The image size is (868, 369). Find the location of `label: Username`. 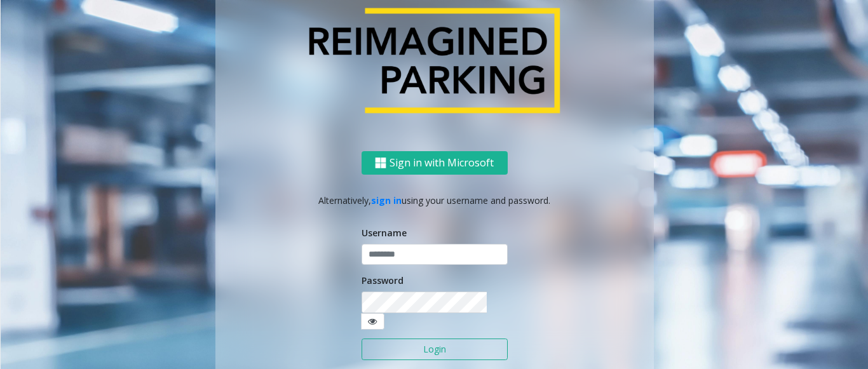

label: Username is located at coordinates (384, 233).